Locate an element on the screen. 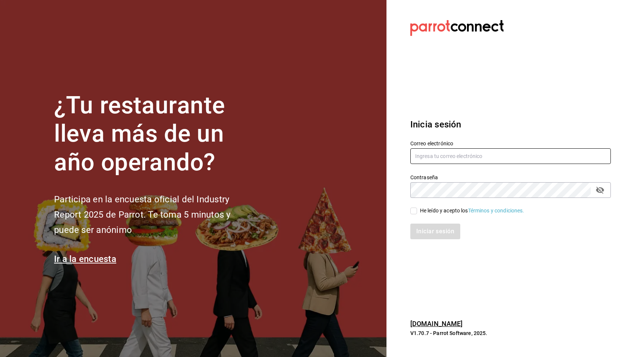 The height and width of the screenshot is (357, 644). div: He leído y acepto los is located at coordinates (472, 211).